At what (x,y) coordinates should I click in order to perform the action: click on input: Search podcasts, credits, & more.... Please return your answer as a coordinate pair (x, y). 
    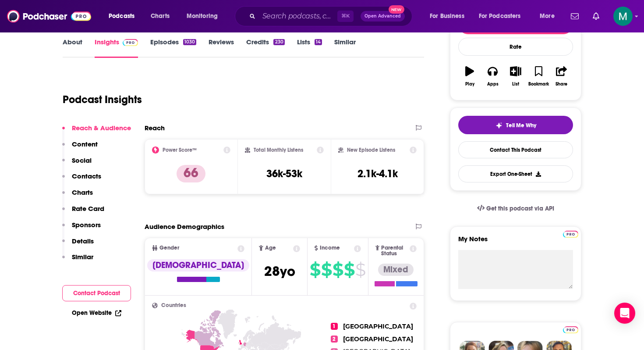
    Looking at the image, I should click on (298, 16).